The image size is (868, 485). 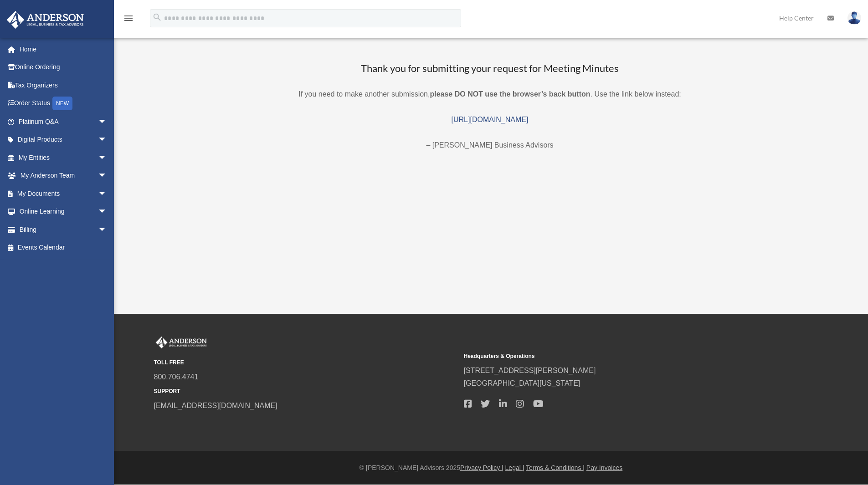 What do you see at coordinates (510, 94) in the screenshot?
I see `b: please DO NOT use the browser’s back button` at bounding box center [510, 94].